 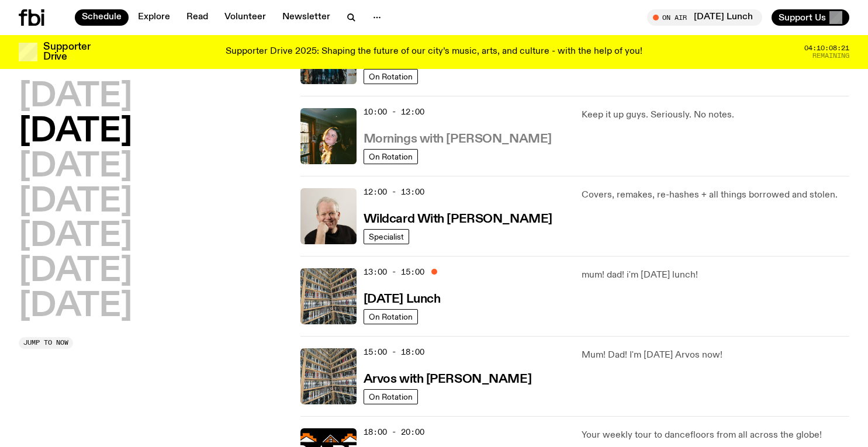 I want to click on span: 13:00 - 15:00, so click(x=394, y=271).